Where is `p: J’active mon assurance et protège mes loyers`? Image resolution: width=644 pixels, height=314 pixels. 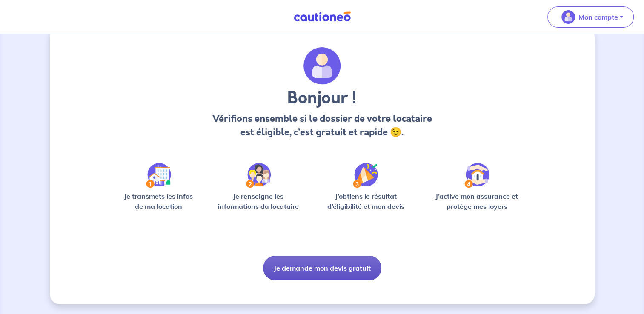
p: J’active mon assurance et protège mes loyers is located at coordinates (477, 201).